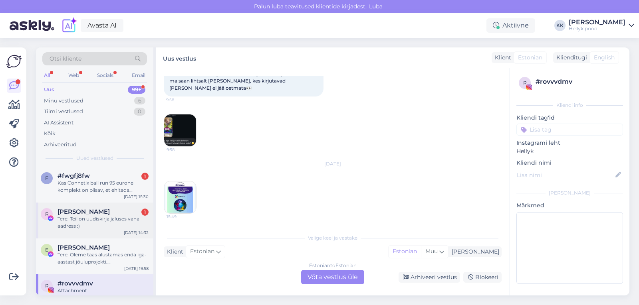  Describe the element at coordinates (102, 26) in the screenshot. I see `a: Avasta AI` at that location.